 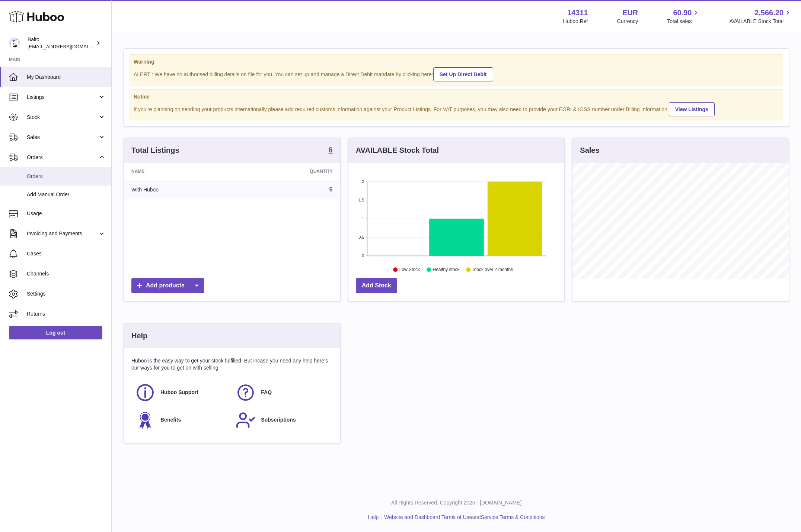 I want to click on a: Add products, so click(x=168, y=286).